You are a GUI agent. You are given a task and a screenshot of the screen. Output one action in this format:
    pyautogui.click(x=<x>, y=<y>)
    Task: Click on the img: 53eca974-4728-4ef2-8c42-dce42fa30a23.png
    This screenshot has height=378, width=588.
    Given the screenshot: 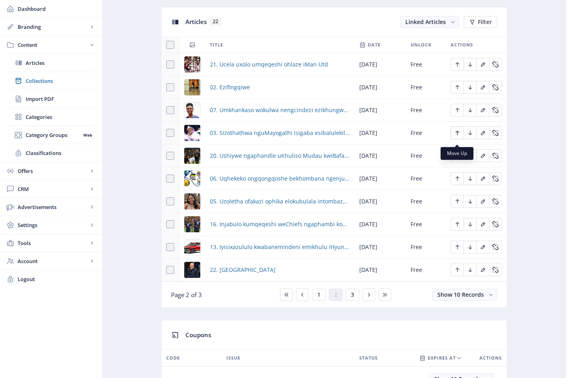 What is the action you would take?
    pyautogui.click(x=192, y=64)
    